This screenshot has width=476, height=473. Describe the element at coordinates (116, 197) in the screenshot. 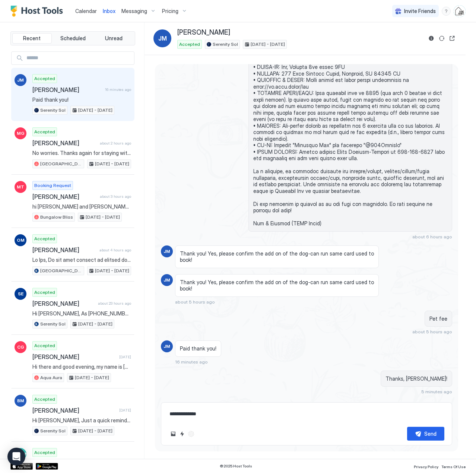

I see `span: about 3 hours ago` at that location.